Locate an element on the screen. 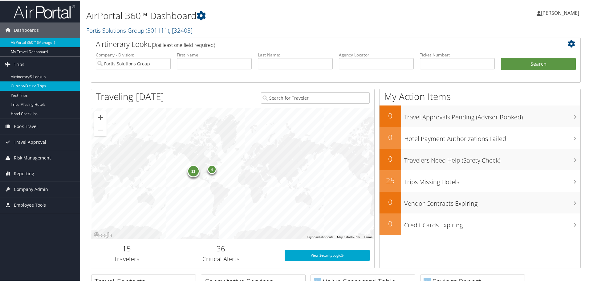  span: Dashboards is located at coordinates (26, 30).